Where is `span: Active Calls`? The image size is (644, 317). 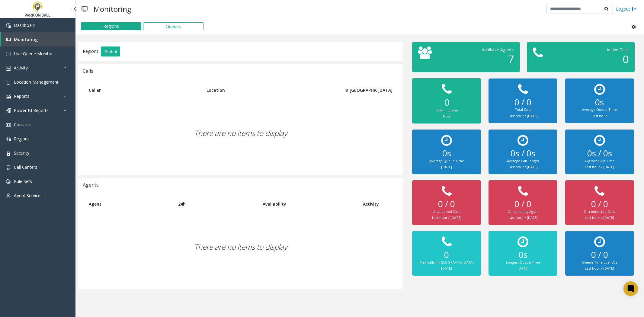
span: Active Calls is located at coordinates (618, 49).